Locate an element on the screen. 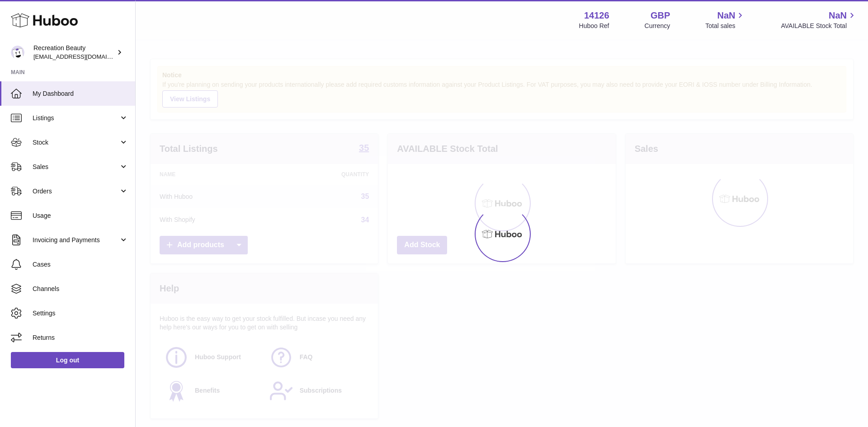 The image size is (868, 427). span: Stock is located at coordinates (76, 143).